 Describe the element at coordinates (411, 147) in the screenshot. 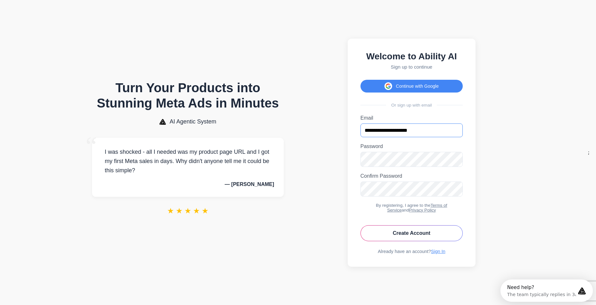

I see `label: Password` at that location.